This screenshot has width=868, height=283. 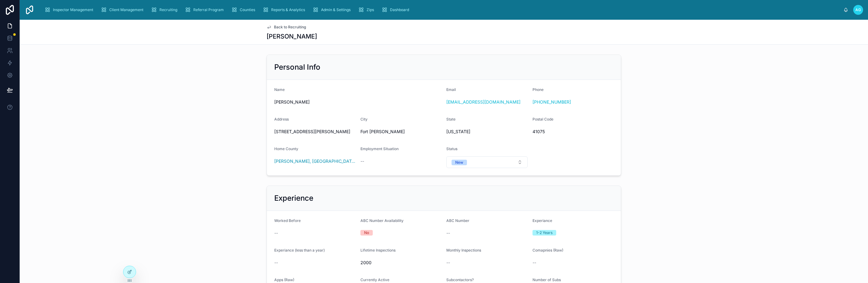 What do you see at coordinates (123, 10) in the screenshot?
I see `a: Client Management` at bounding box center [123, 10].